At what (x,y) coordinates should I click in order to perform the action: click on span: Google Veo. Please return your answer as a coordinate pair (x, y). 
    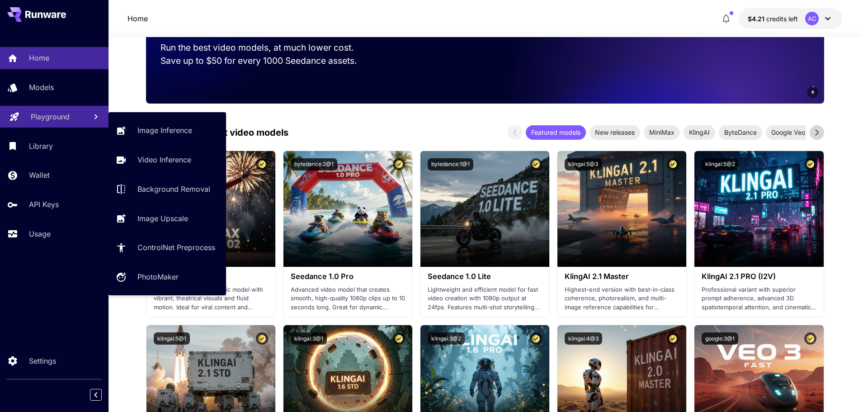
    Looking at the image, I should click on (789, 132).